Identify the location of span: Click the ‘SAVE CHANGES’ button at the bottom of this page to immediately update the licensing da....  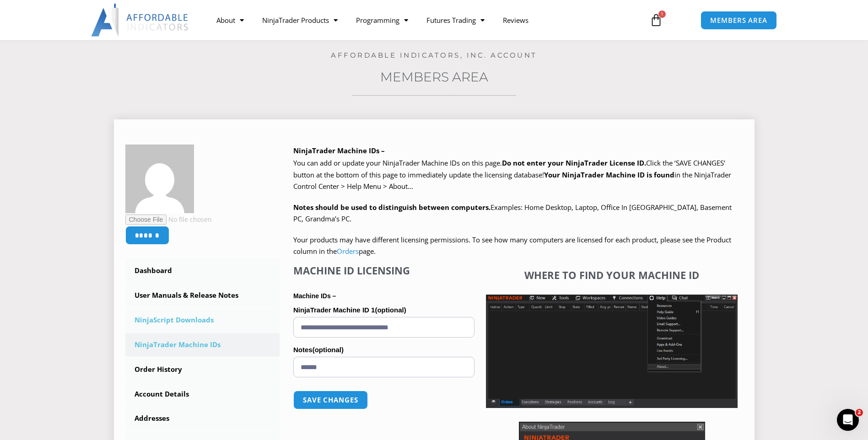
(512, 175).